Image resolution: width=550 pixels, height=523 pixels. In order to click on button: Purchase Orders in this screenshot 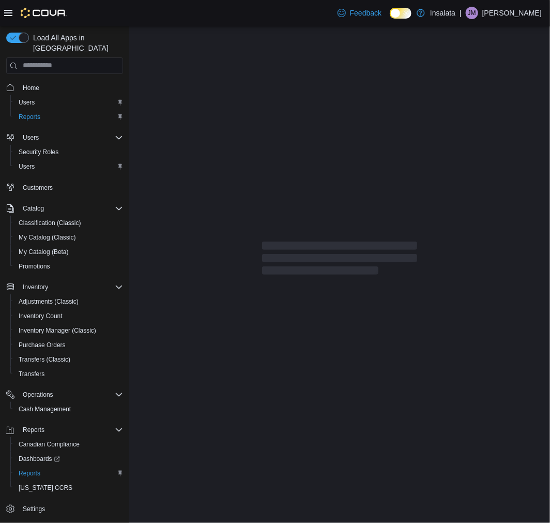, I will do `click(69, 345)`.